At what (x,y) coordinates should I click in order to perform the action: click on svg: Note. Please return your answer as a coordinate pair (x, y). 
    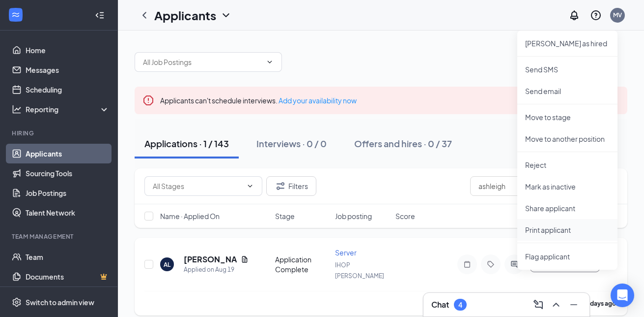
    Looking at the image, I should click on (467, 264).